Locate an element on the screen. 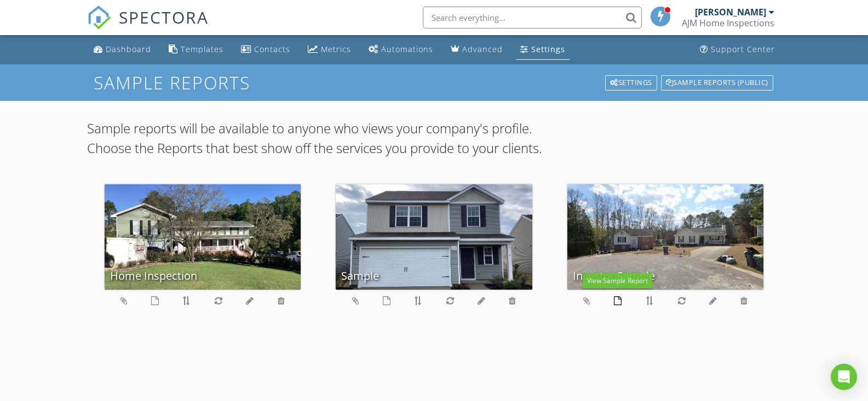 Image resolution: width=868 pixels, height=401 pixels. span: View Sample Report is located at coordinates (618, 280).